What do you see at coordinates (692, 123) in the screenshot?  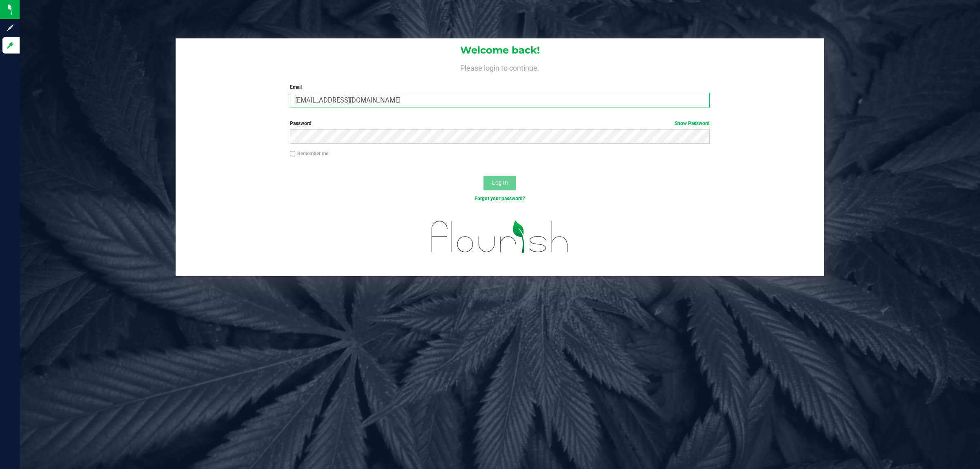 I see `a: Show Password` at bounding box center [692, 123].